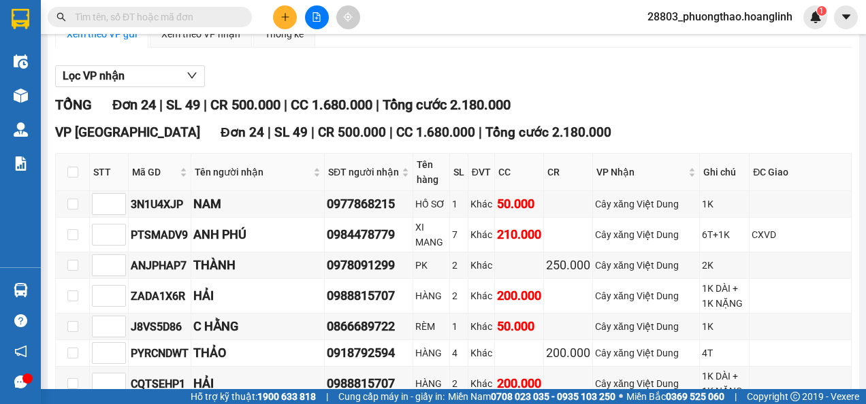 This screenshot has width=866, height=404. What do you see at coordinates (391, 397) in the screenshot?
I see `span: Cung cấp máy in - giấy in:` at bounding box center [391, 397].